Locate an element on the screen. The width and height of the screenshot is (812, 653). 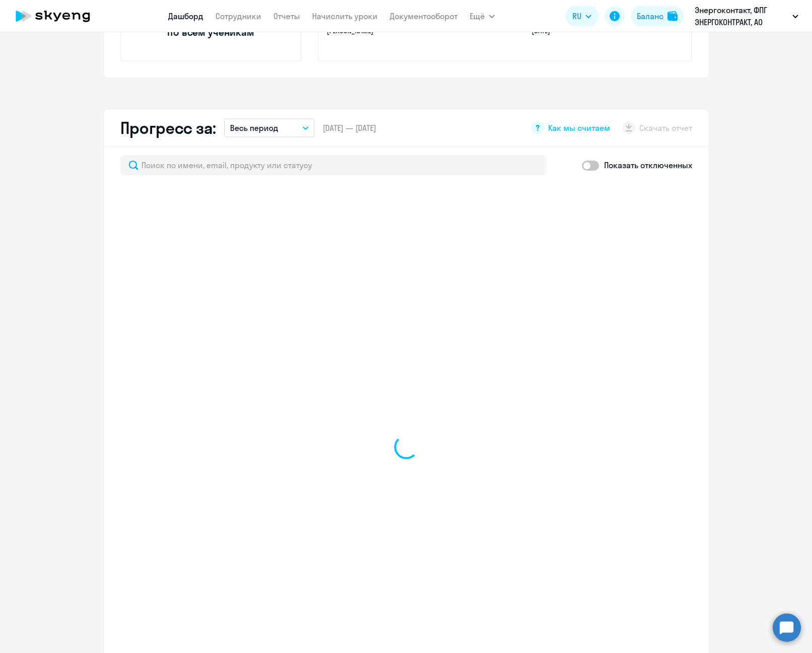
div: Баланс is located at coordinates (650, 16).